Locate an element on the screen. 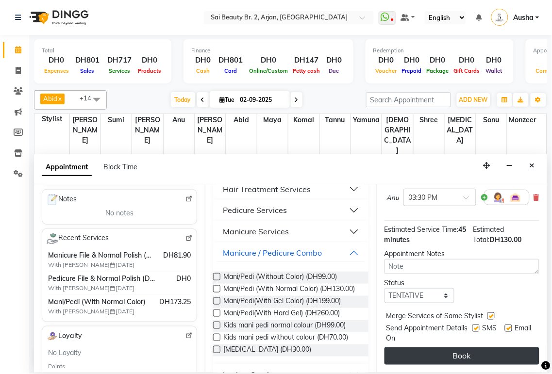  span: Notes is located at coordinates (61, 200).